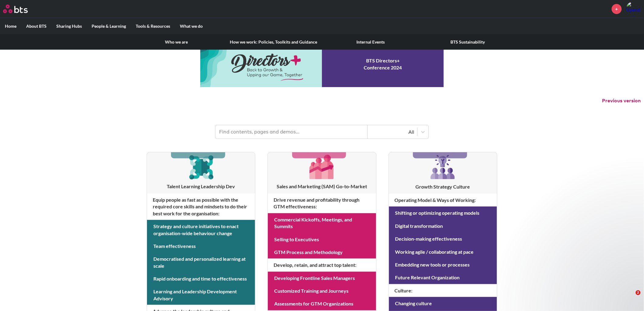 The image size is (644, 311). What do you see at coordinates (322, 64) in the screenshot?
I see `a: Conference 2024` at bounding box center [322, 64].